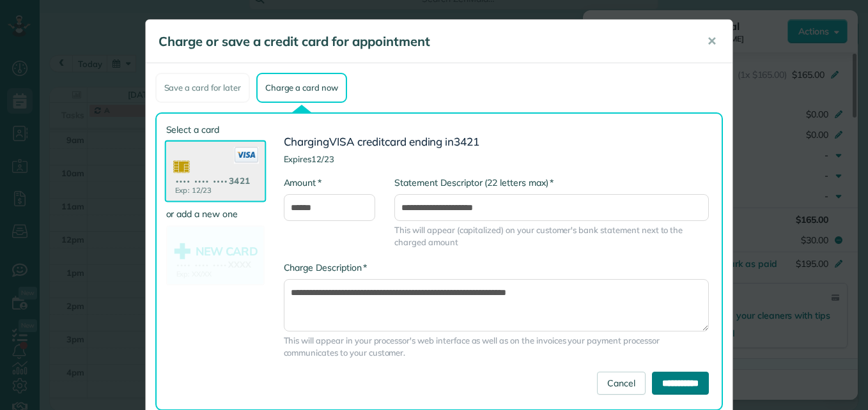 This screenshot has width=868, height=410. Describe the element at coordinates (424, 41) in the screenshot. I see `h5: Charge or save a credit card for appointment` at that location.